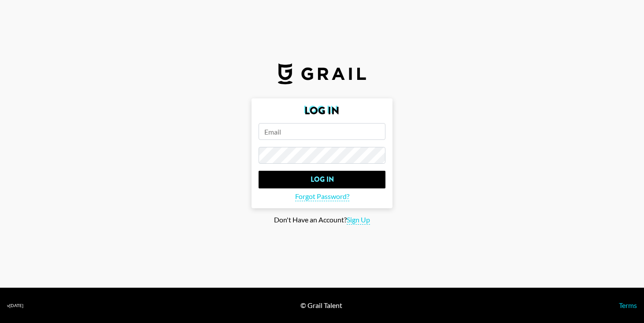  I want to click on span: Sign Up, so click(358, 220).